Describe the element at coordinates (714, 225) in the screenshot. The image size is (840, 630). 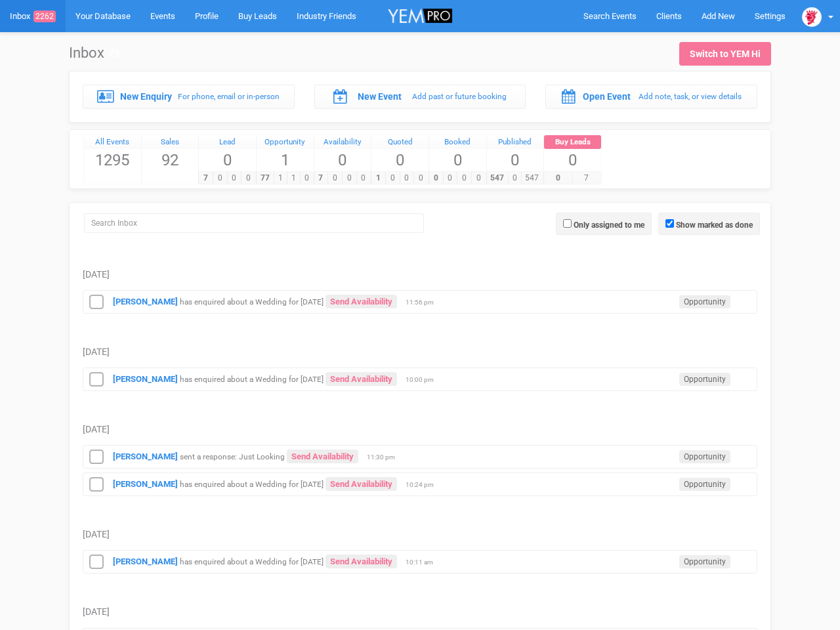
I see `label: Show marked as done` at that location.